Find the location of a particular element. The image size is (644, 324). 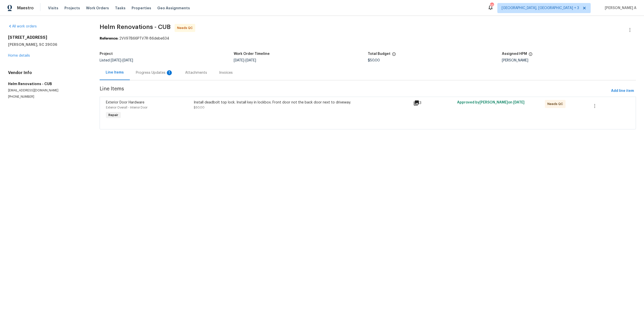

div: Attachments is located at coordinates (196, 73).